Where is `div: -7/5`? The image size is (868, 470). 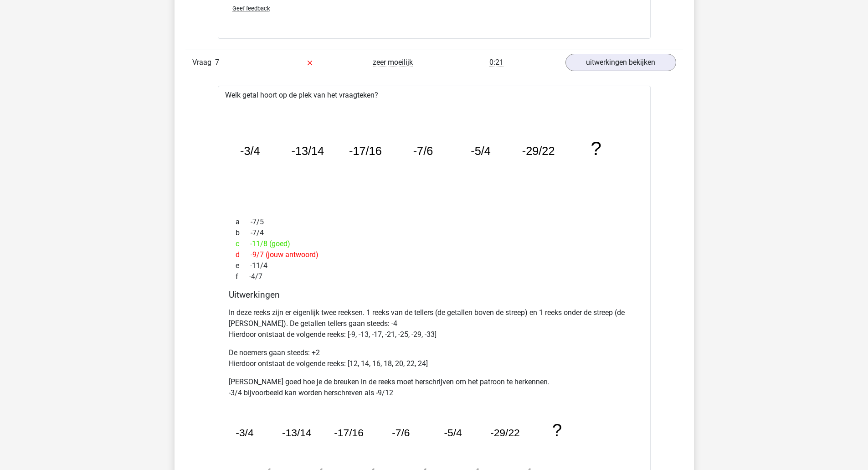 div: -7/5 is located at coordinates (434, 222).